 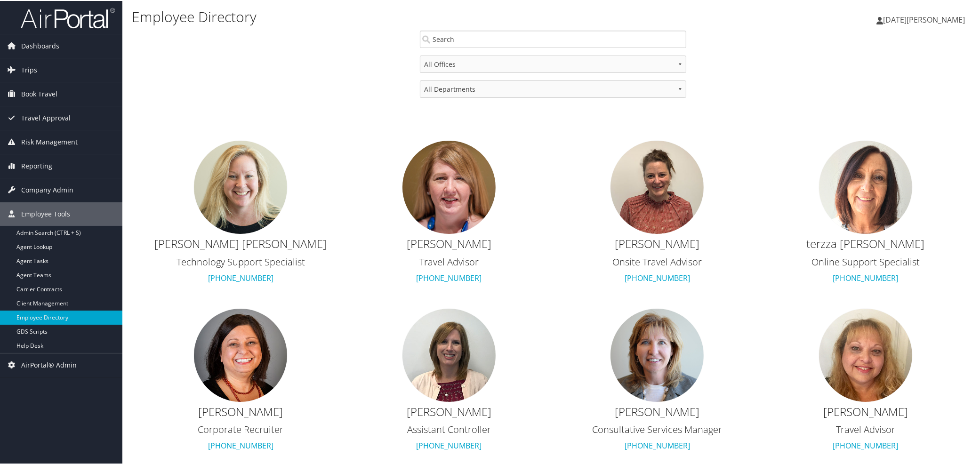 What do you see at coordinates (47, 189) in the screenshot?
I see `span: Company Admin` at bounding box center [47, 189].